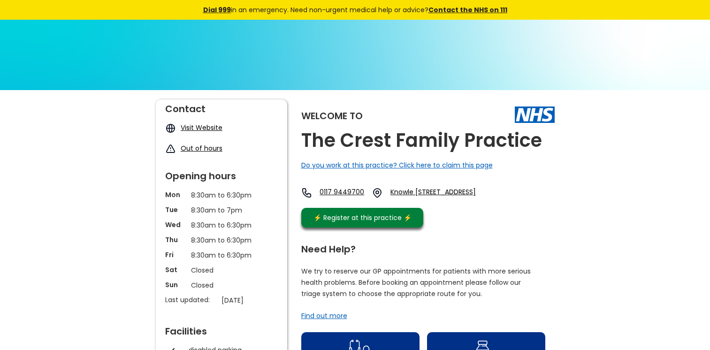 Image resolution: width=710 pixels, height=350 pixels. Describe the element at coordinates (222, 107) in the screenshot. I see `div: Contact` at that location.